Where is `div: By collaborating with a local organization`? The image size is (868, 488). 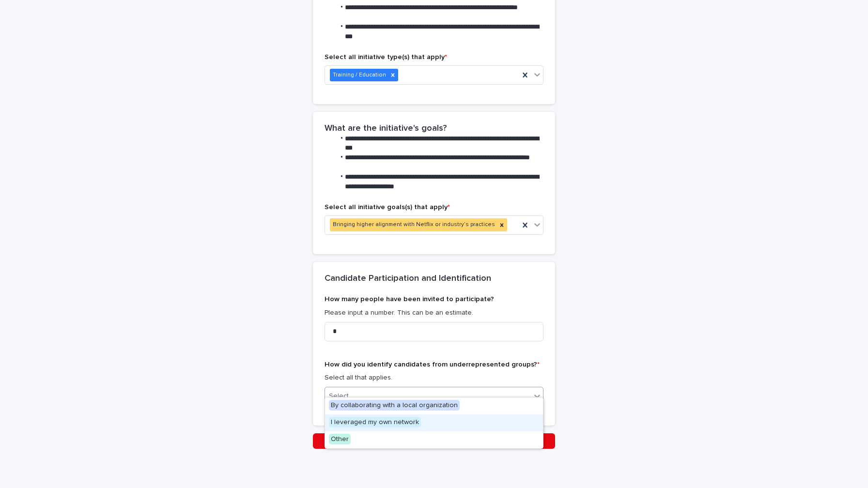
div: By collaborating with a local organization is located at coordinates (434, 406).